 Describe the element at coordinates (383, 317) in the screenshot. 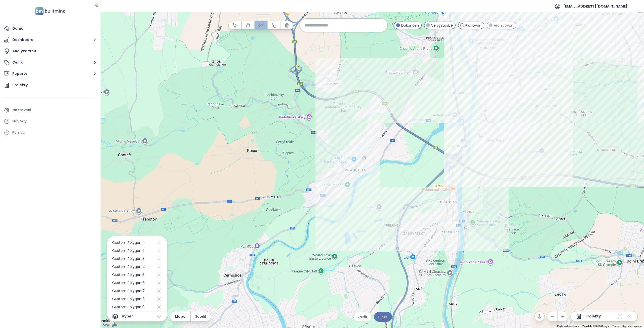

I see `span: Uložit` at that location.